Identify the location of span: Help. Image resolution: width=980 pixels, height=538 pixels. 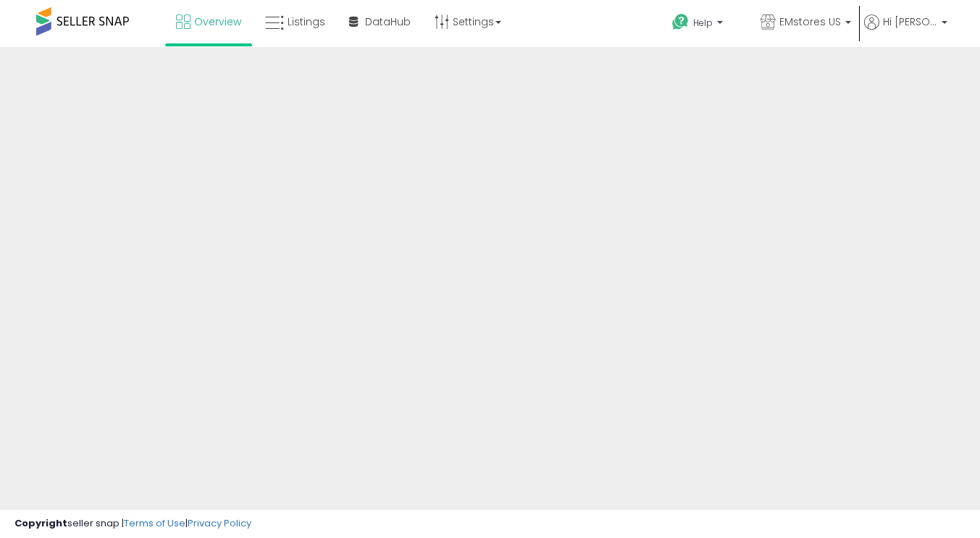
(703, 22).